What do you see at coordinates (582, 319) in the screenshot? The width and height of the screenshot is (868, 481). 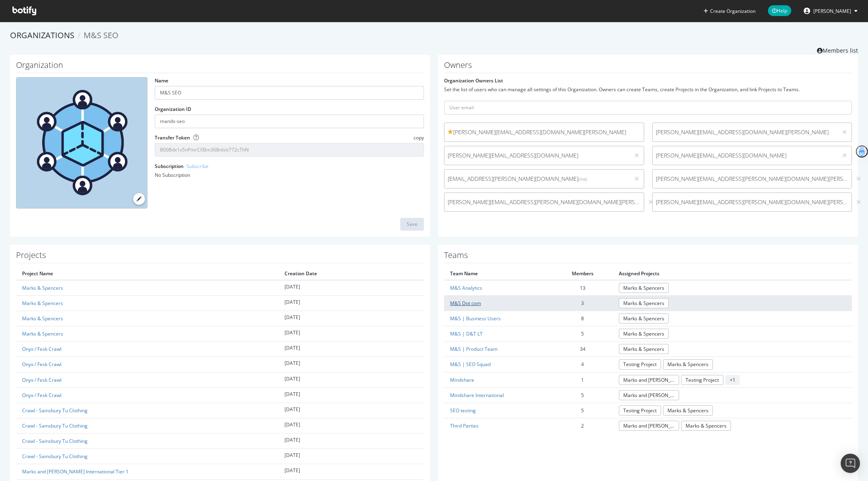 I see `td: 8` at bounding box center [582, 319].